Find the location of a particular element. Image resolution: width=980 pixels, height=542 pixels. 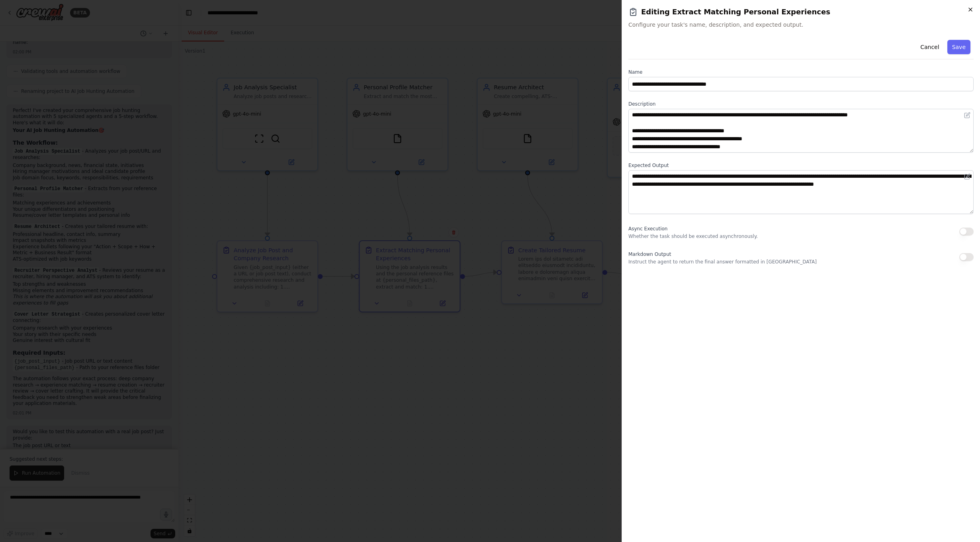

button: Cancel is located at coordinates (930, 47).